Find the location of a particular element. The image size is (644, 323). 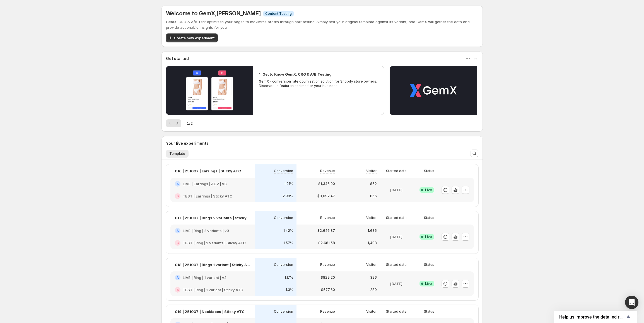

p: 1.57% is located at coordinates (288, 243).